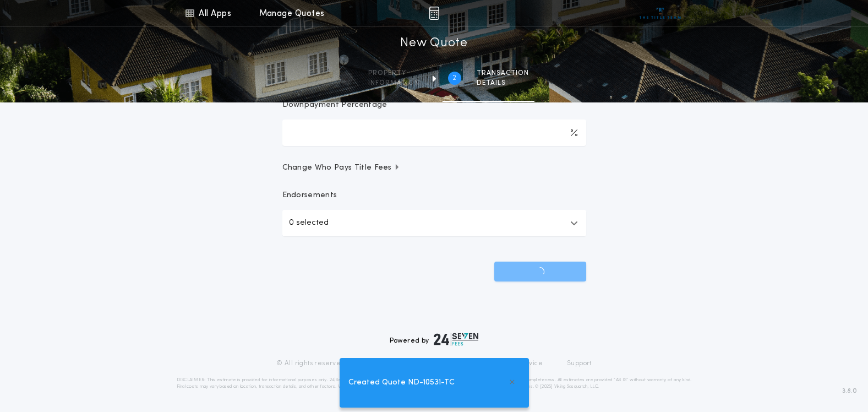 This screenshot has width=868, height=412. What do you see at coordinates (434, 168) in the screenshot?
I see `button: Change Who Pays Title Fees` at bounding box center [434, 168].